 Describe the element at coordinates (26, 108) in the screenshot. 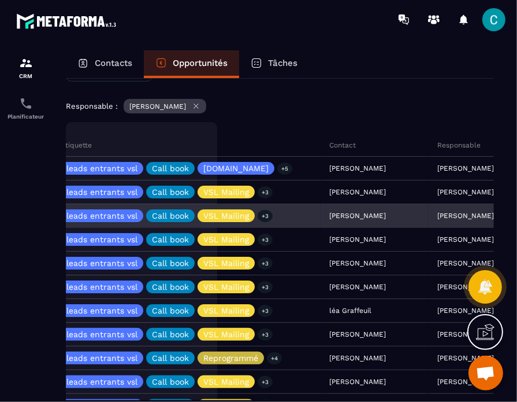

I see `a: schedulerschedulerPlanificateur` at that location.